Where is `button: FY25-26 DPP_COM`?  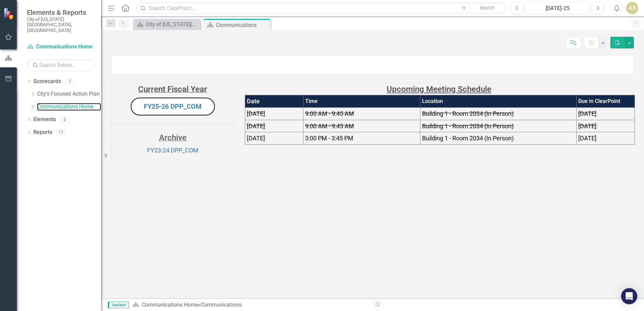
button: FY25-26 DPP_COM is located at coordinates (173, 107).